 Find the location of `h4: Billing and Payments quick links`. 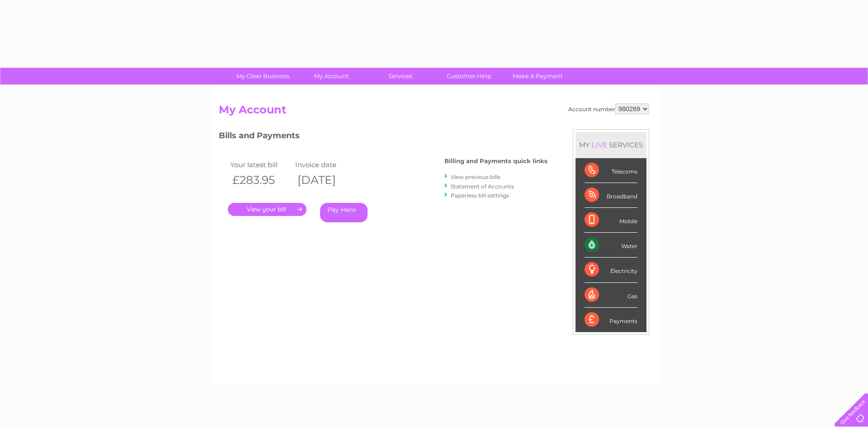

h4: Billing and Payments quick links is located at coordinates (496, 161).